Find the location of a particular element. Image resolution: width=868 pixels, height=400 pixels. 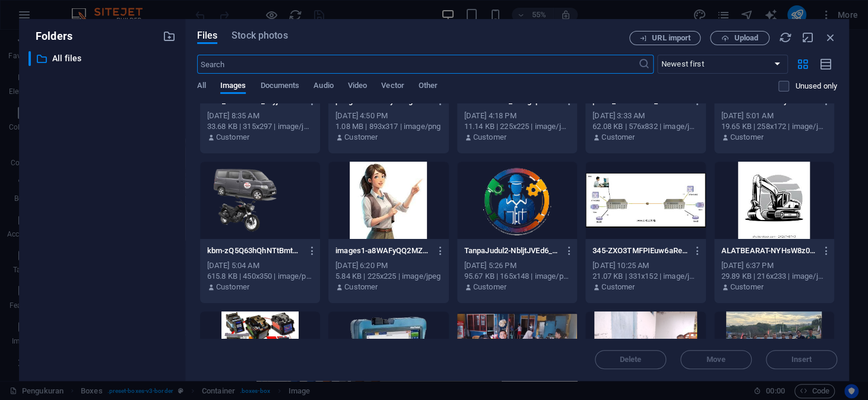

div: 21.07 KB | 331x152 | image/jpeg is located at coordinates (646, 276).